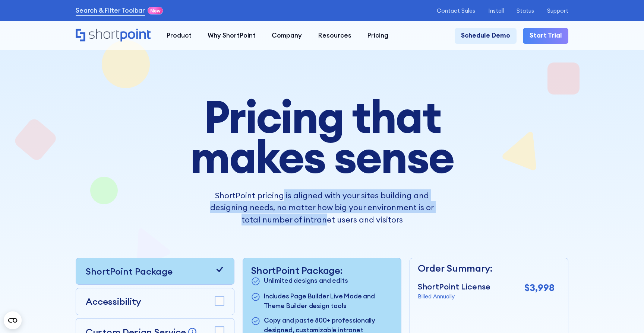 Image resolution: width=644 pixels, height=333 pixels. Describe the element at coordinates (111, 11) in the screenshot. I see `a: Search & Filter Toolbar` at that location.